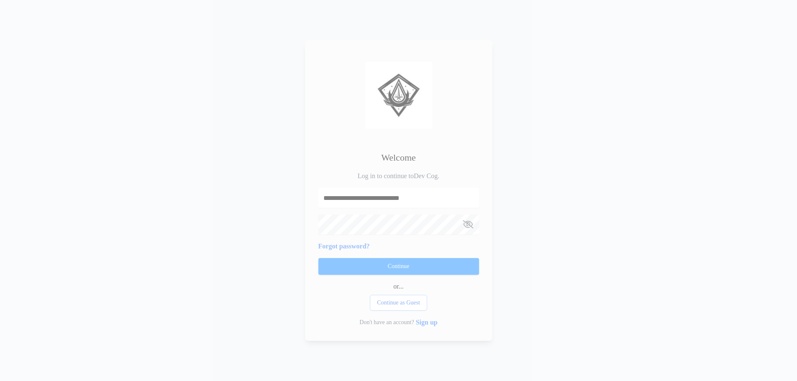 The height and width of the screenshot is (381, 797). What do you see at coordinates (427, 323) in the screenshot?
I see `button: Sign up` at bounding box center [427, 323].